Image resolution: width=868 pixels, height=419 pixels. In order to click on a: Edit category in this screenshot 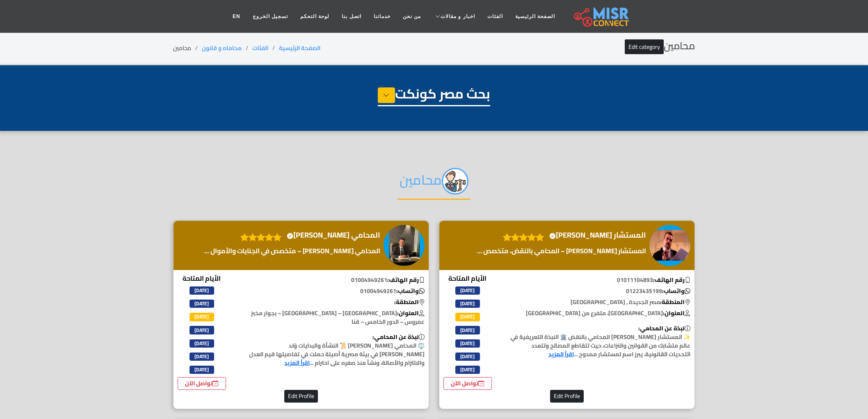, I will do `click(644, 47)`.